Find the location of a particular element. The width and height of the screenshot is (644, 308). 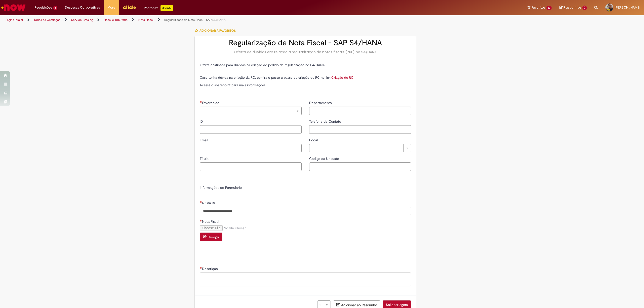

a: Fiscal e Tributário is located at coordinates (116, 20).